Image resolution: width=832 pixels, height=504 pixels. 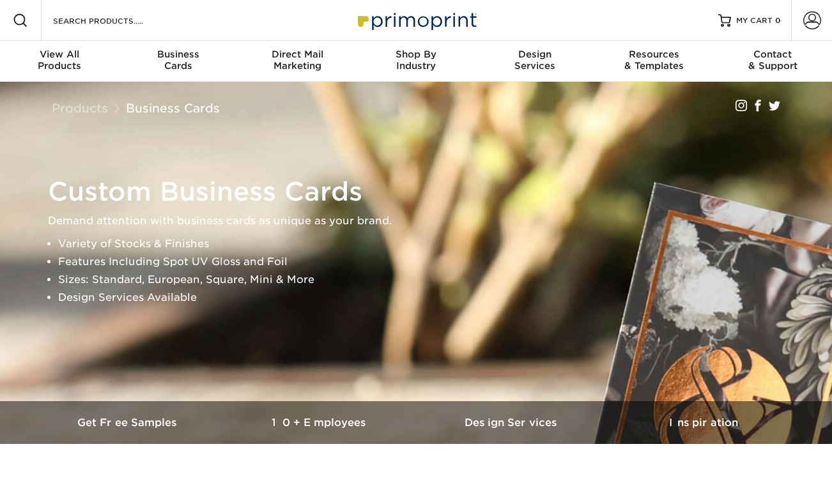 What do you see at coordinates (422, 221) in the screenshot?
I see `p: Demand attention with business cards as unique as your brand.` at bounding box center [422, 221].